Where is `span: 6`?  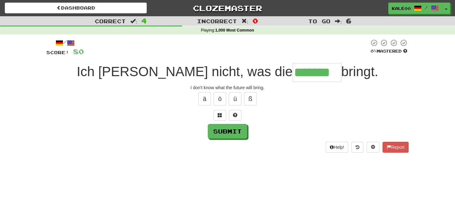 span: 6 is located at coordinates (349, 21).